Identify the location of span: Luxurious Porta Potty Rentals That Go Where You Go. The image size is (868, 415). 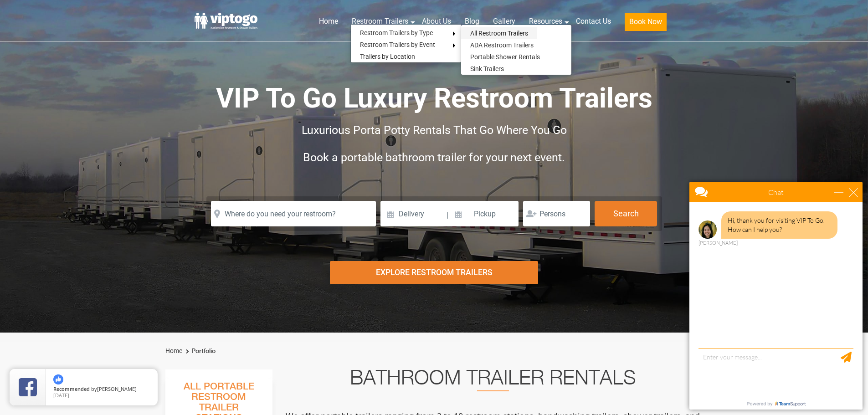
(434, 130).